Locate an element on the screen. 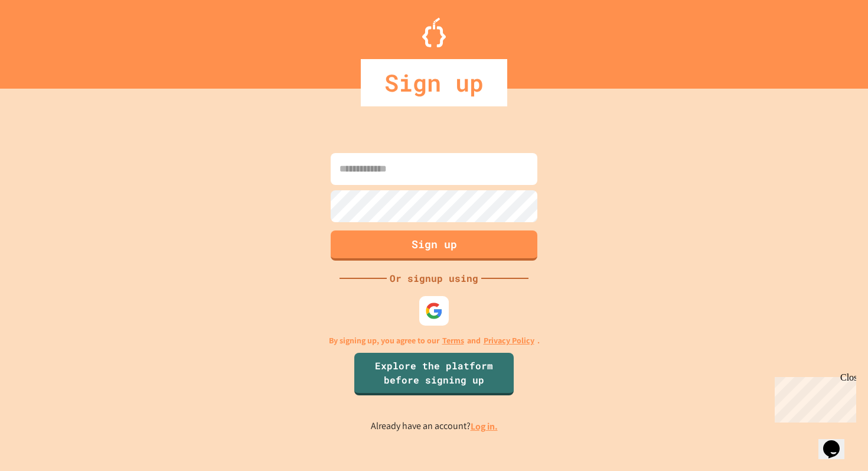  img: google-icon.svg is located at coordinates (434, 311).